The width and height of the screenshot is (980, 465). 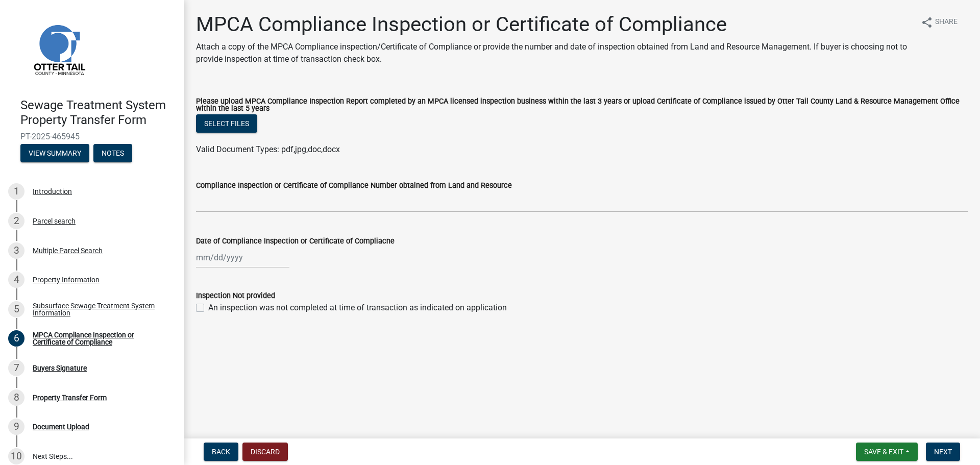 What do you see at coordinates (235, 296) in the screenshot?
I see `label: Inspection Not provided` at bounding box center [235, 296].